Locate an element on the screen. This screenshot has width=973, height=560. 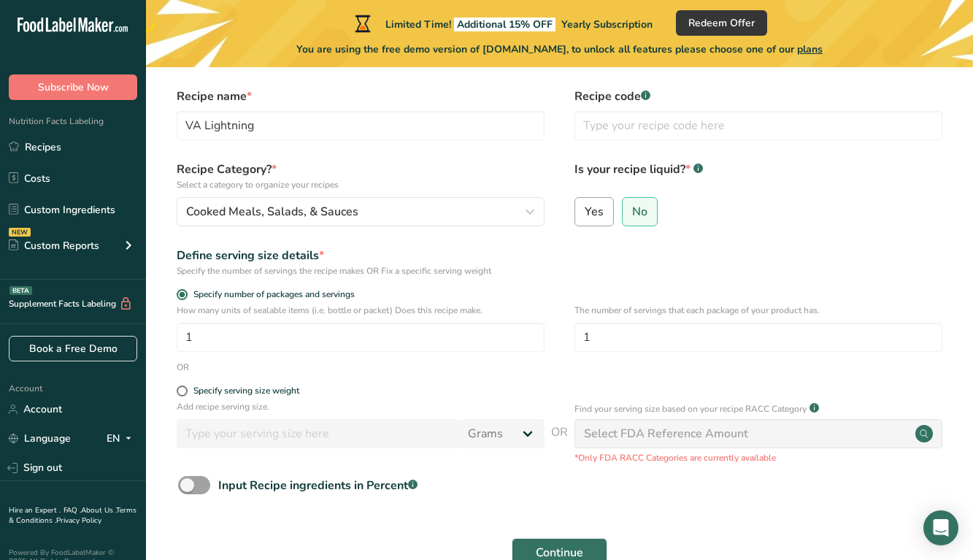
span: Specify number of packages and servings is located at coordinates (270, 294).